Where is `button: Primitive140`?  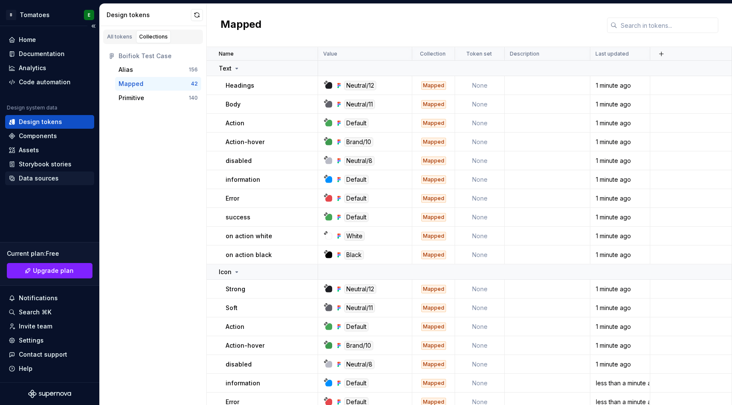
button: Primitive140 is located at coordinates (158, 98).